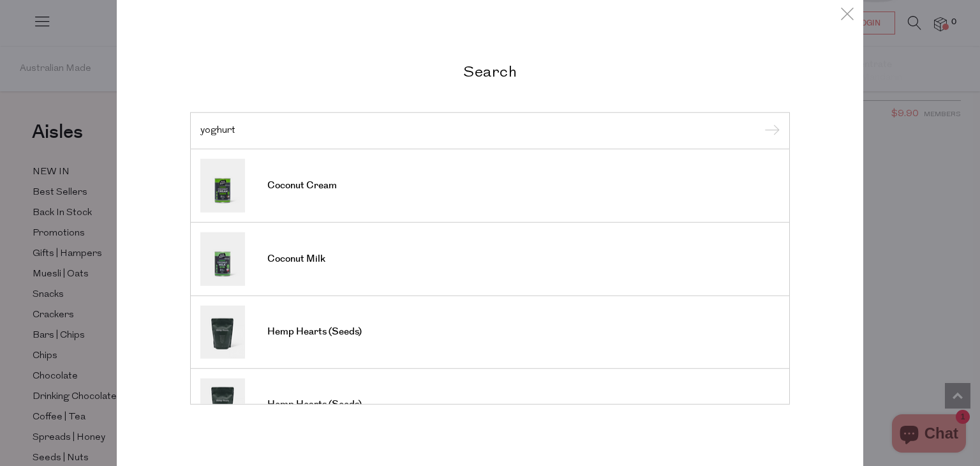 The height and width of the screenshot is (466, 980). What do you see at coordinates (490, 130) in the screenshot?
I see `input: Search` at bounding box center [490, 130].